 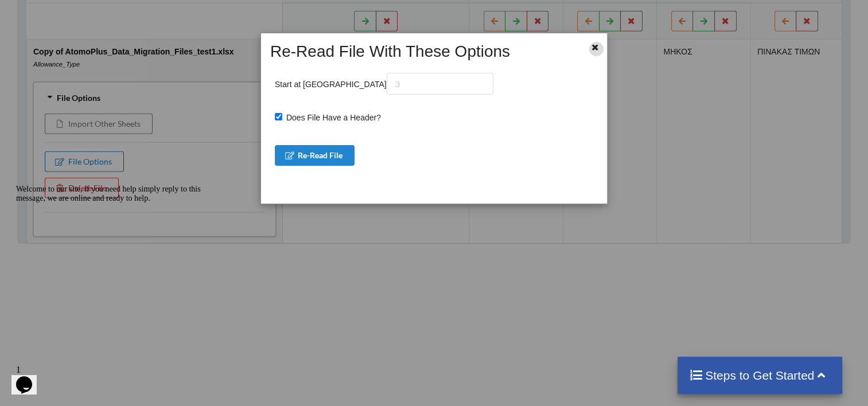 What do you see at coordinates (332, 118) in the screenshot?
I see `span: Does File Have a Header?` at bounding box center [332, 118].